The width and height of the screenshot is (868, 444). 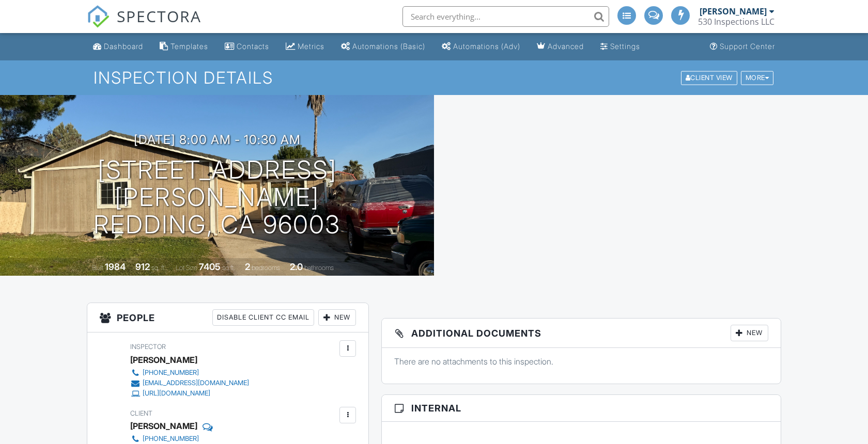 What do you see at coordinates (97, 267) in the screenshot?
I see `span: Built` at bounding box center [97, 267].